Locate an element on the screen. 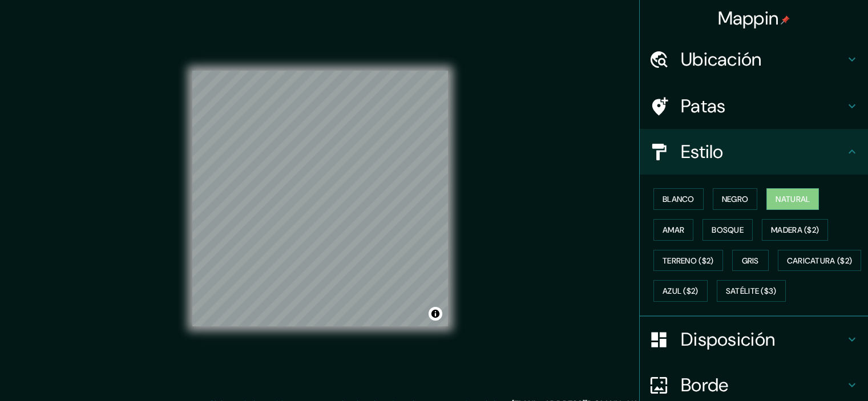 The image size is (868, 401). font: Gris is located at coordinates (751, 261).